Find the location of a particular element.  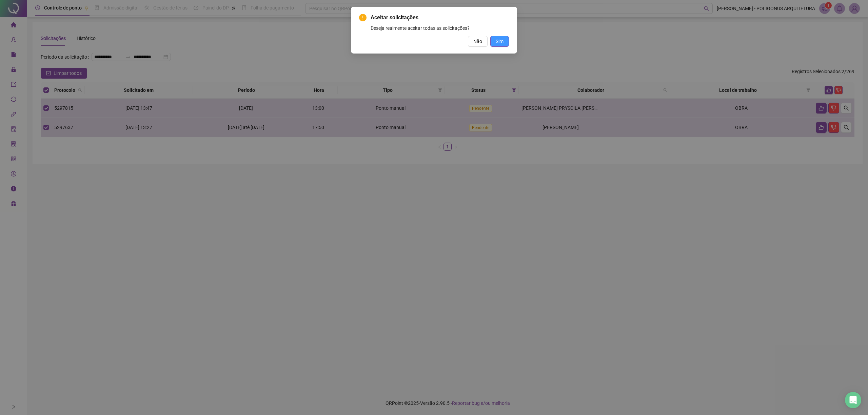

span: exclamation-circle is located at coordinates (363, 18).